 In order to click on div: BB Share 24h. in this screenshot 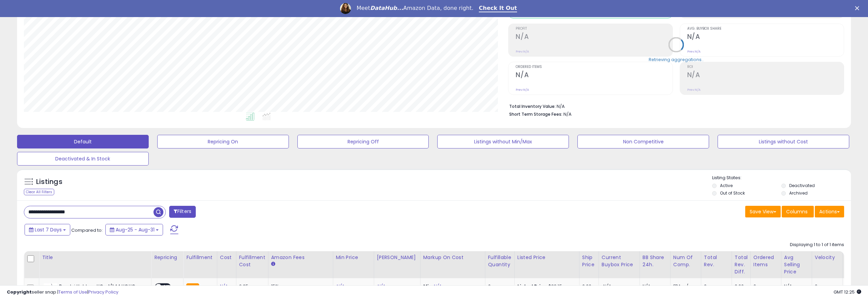, I will do `click(655, 262)`.